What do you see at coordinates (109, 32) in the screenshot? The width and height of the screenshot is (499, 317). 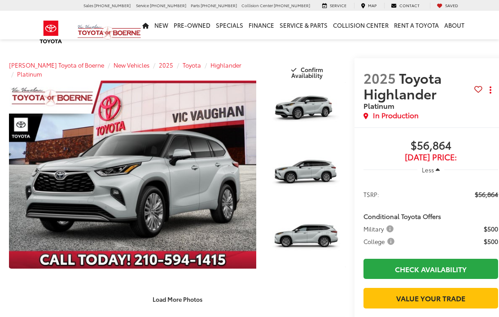 I see `img: Vic Vaughan Toyota of Boerne` at bounding box center [109, 32].